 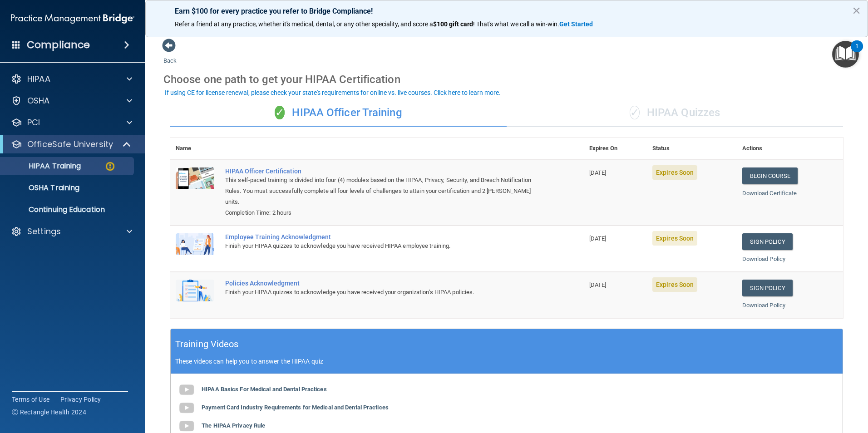 What do you see at coordinates (295, 407) in the screenshot?
I see `b: Payment Card Industry Requirements for Medical and Dental Practices` at bounding box center [295, 407].